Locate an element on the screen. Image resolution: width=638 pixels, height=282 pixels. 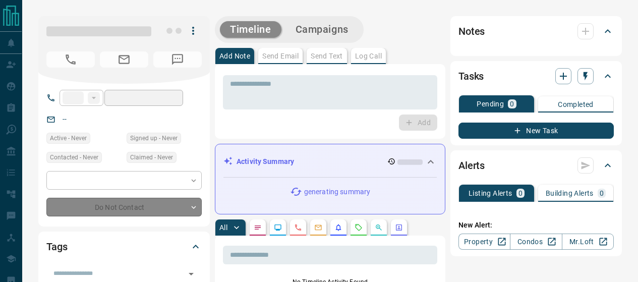
p: Building Alerts is located at coordinates (569, 193).